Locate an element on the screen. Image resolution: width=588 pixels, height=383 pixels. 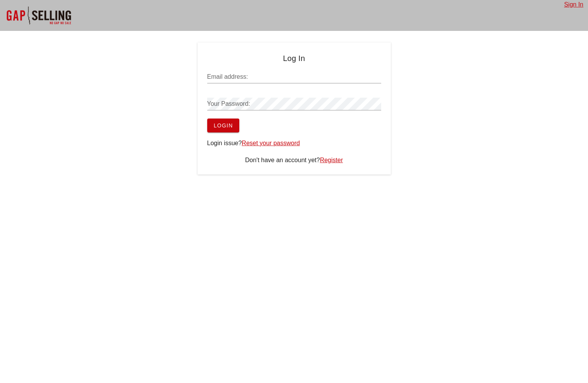
a: Register is located at coordinates (331, 160).